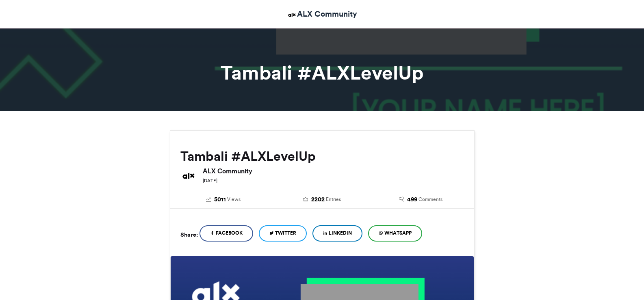  Describe the element at coordinates (233, 199) in the screenshot. I see `span: Views` at that location.